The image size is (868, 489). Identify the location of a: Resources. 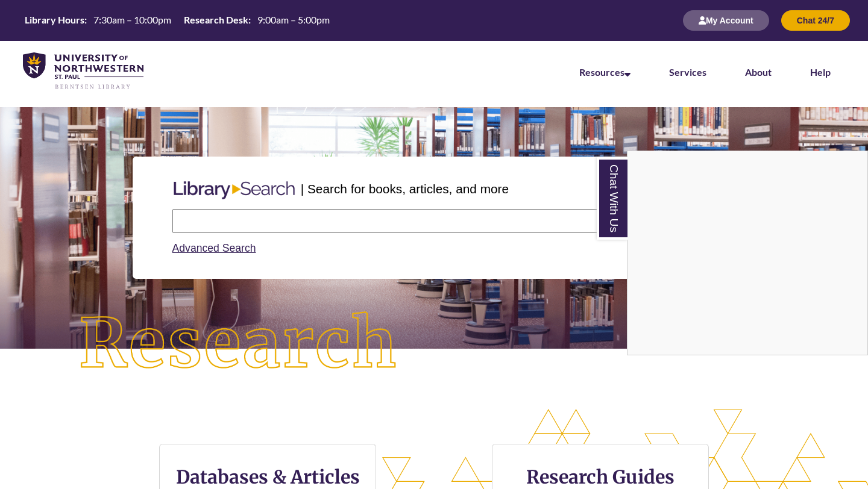
(605, 72).